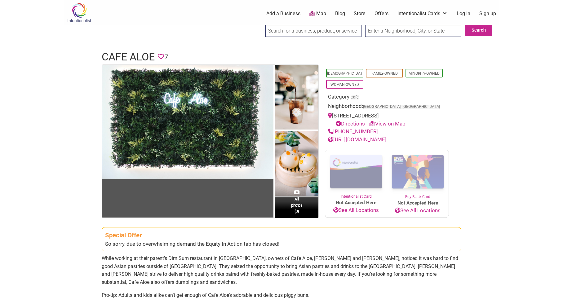 The width and height of the screenshot is (563, 308). I want to click on p: Pro-tip: Adults and kids alike can’t get enough of Cafe Aloe’s adorable and delicious piggy buns., so click(281, 295).